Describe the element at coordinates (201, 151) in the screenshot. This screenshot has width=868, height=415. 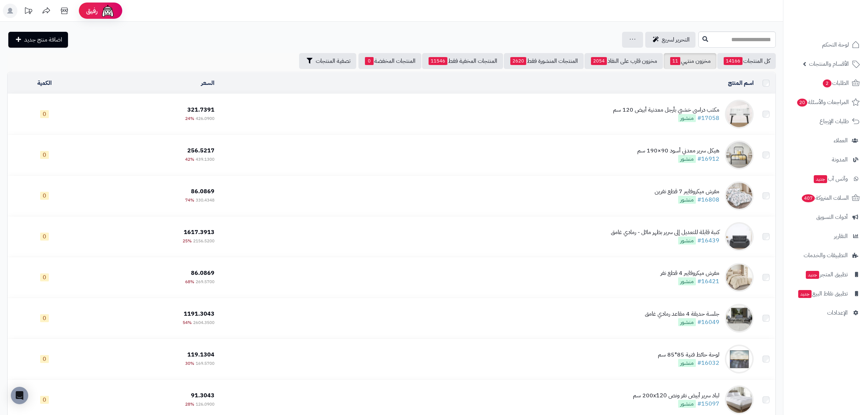
I see `span: 256.5217` at that location.